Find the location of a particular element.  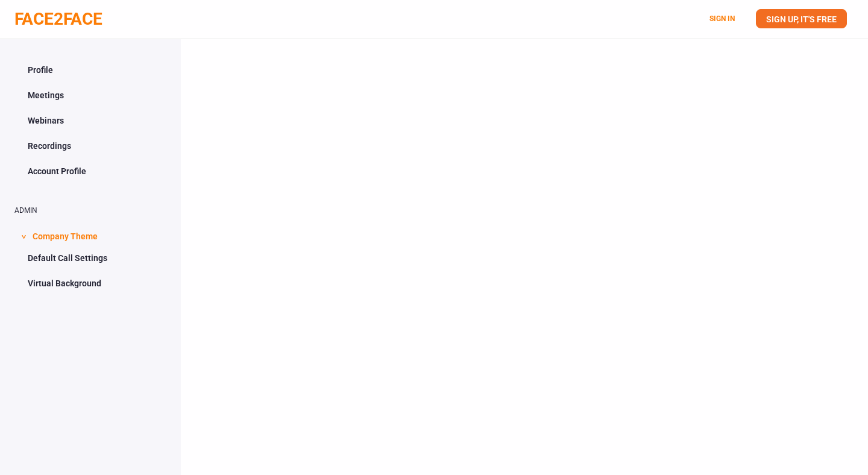

a: Virtual Background is located at coordinates (91, 283).